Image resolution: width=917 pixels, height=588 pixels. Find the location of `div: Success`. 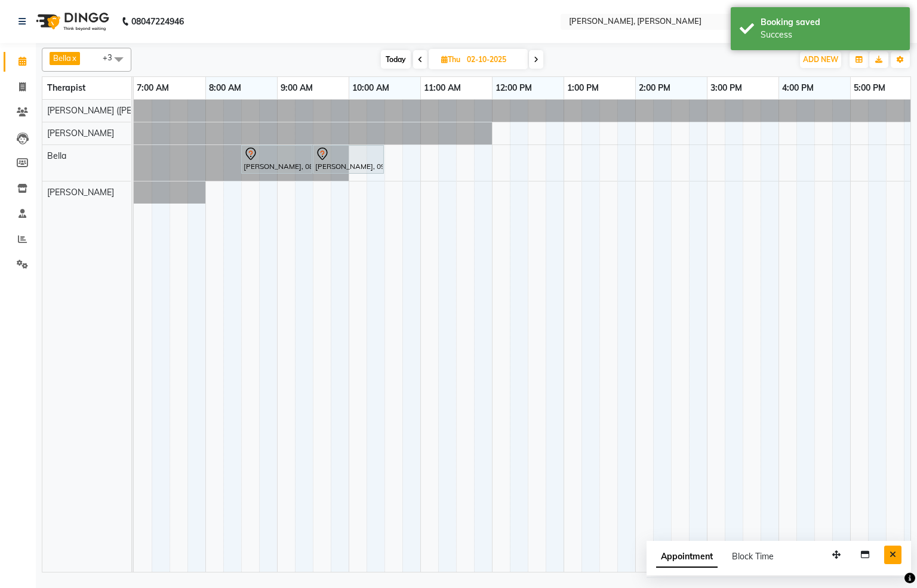

div: Success is located at coordinates (831, 35).